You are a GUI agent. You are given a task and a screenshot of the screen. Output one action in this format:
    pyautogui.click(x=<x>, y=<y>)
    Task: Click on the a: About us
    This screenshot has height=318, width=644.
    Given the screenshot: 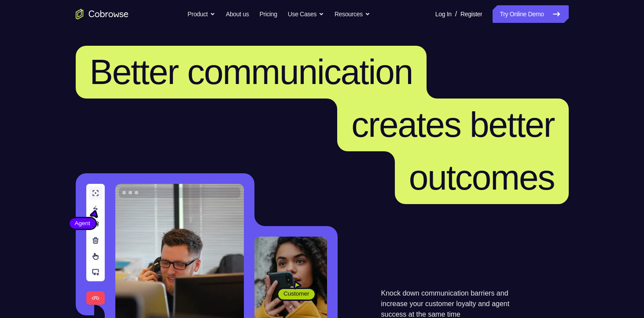 What is the action you would take?
    pyautogui.click(x=237, y=14)
    